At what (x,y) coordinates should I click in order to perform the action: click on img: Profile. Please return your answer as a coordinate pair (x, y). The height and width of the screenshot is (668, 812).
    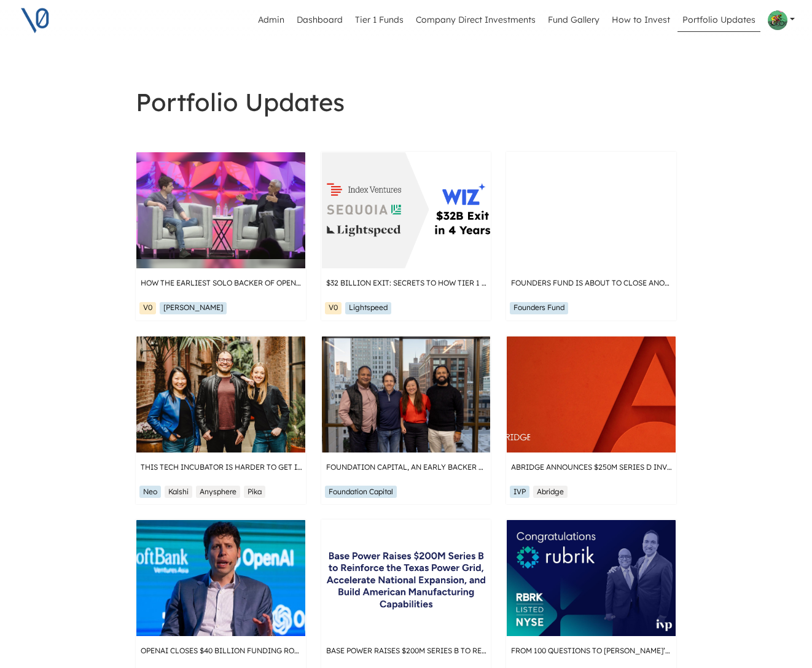
    Looking at the image, I should click on (778, 20).